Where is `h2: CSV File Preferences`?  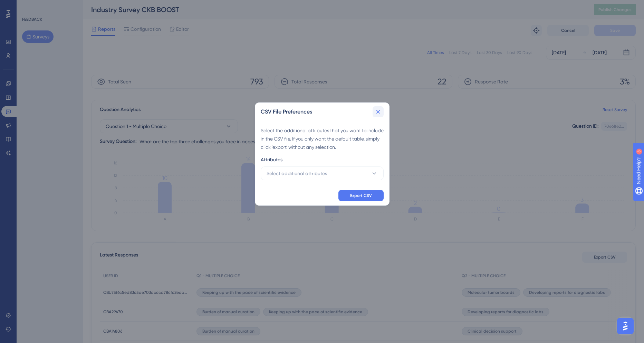
h2: CSV File Preferences is located at coordinates (286, 112).